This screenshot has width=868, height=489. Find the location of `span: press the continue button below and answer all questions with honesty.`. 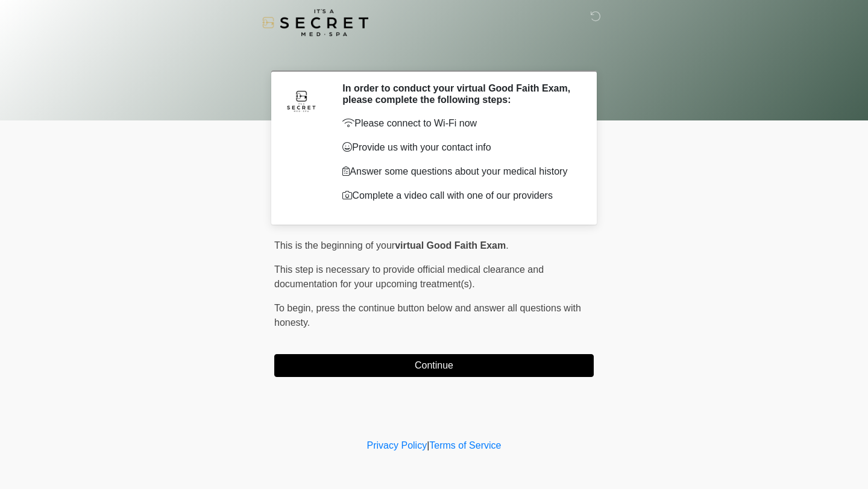

span: press the continue button below and answer all questions with honesty. is located at coordinates (427, 315).